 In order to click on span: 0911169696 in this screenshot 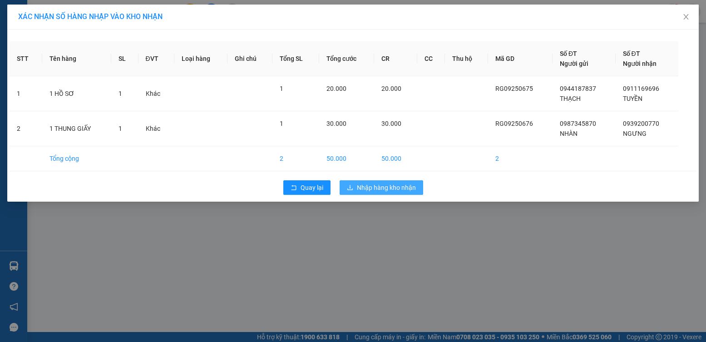, I will do `click(641, 89)`.